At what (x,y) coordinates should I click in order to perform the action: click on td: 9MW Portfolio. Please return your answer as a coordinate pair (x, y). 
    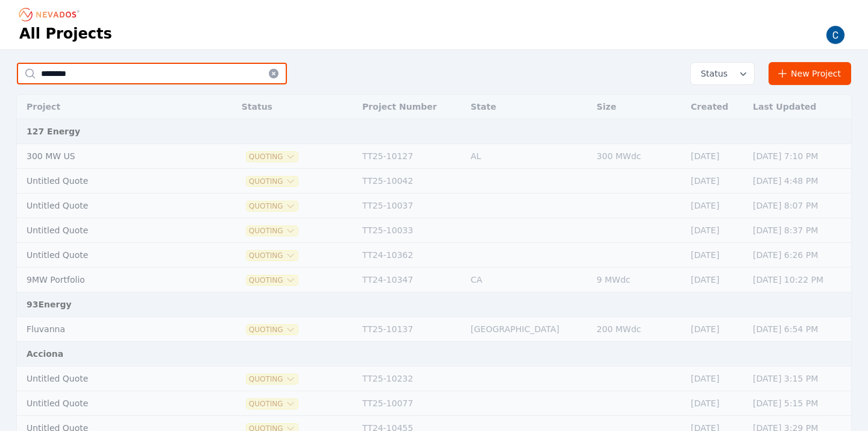
    Looking at the image, I should click on (111, 280).